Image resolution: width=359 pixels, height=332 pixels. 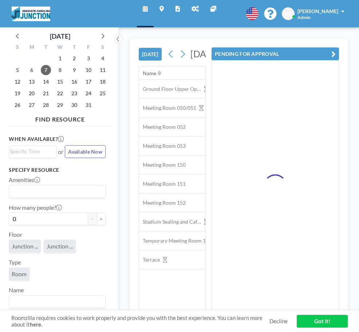 I want to click on span: Thursday, October 2, 2025, so click(x=74, y=58).